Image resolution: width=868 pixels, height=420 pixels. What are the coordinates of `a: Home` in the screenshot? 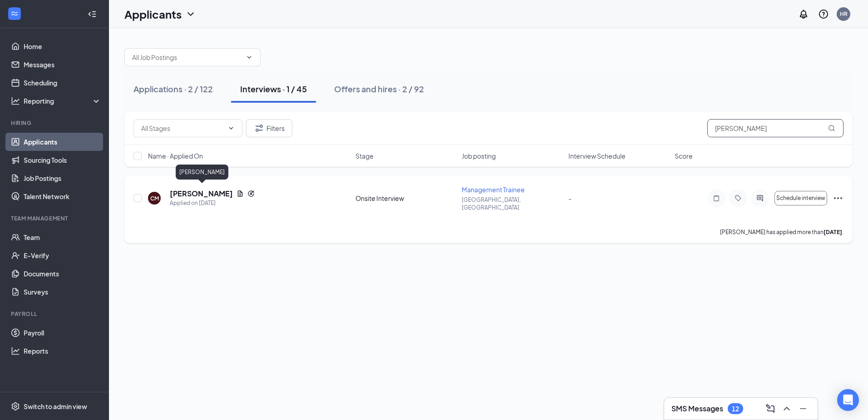 It's located at (62, 46).